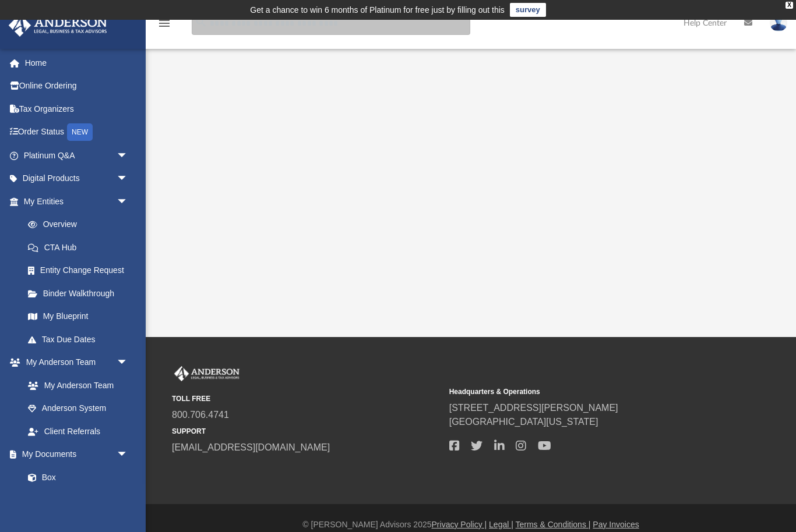 Image resolution: width=796 pixels, height=532 pixels. Describe the element at coordinates (377, 10) in the screenshot. I see `div: Get a chance to win 6 months of Platinum for free just by filling out this` at that location.